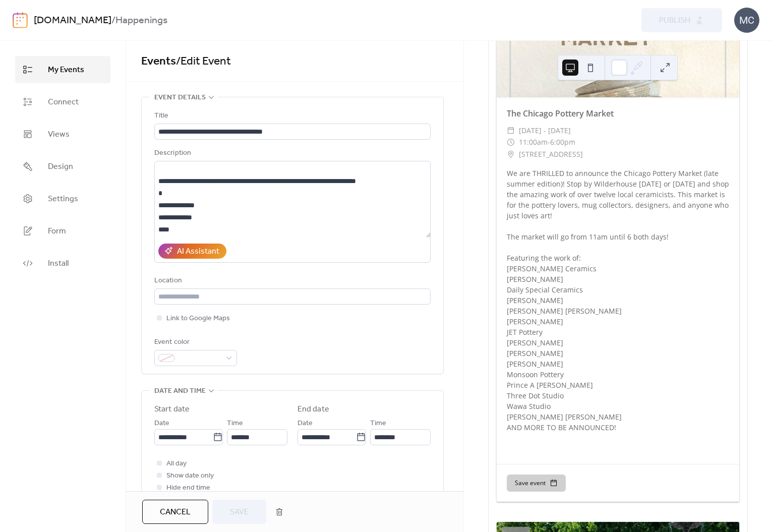 This screenshot has width=772, height=532. Describe the element at coordinates (58, 135) in the screenshot. I see `span: Views` at that location.